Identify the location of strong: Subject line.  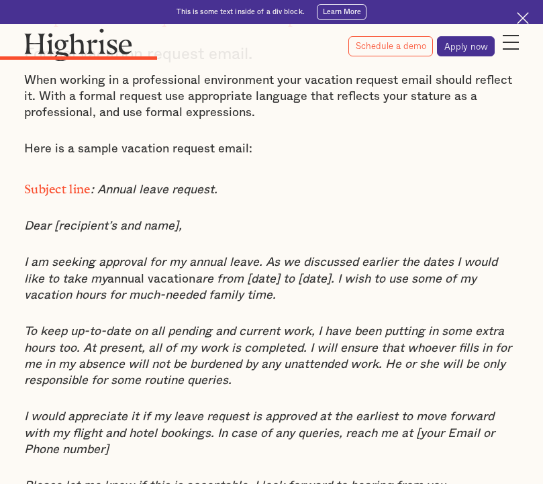
(57, 186).